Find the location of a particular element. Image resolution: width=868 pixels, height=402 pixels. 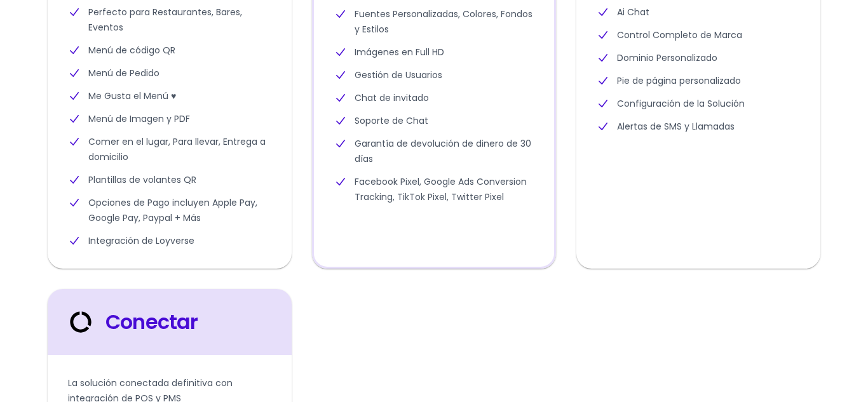

li: Gestión de Usuarios is located at coordinates (434, 75).